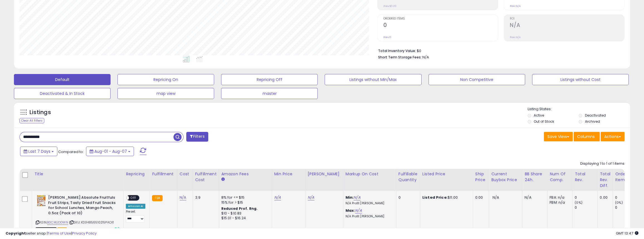 The image size is (644, 239). What do you see at coordinates (244, 197) in the screenshot?
I see `div: 8% for <= $15` at bounding box center [244, 197].